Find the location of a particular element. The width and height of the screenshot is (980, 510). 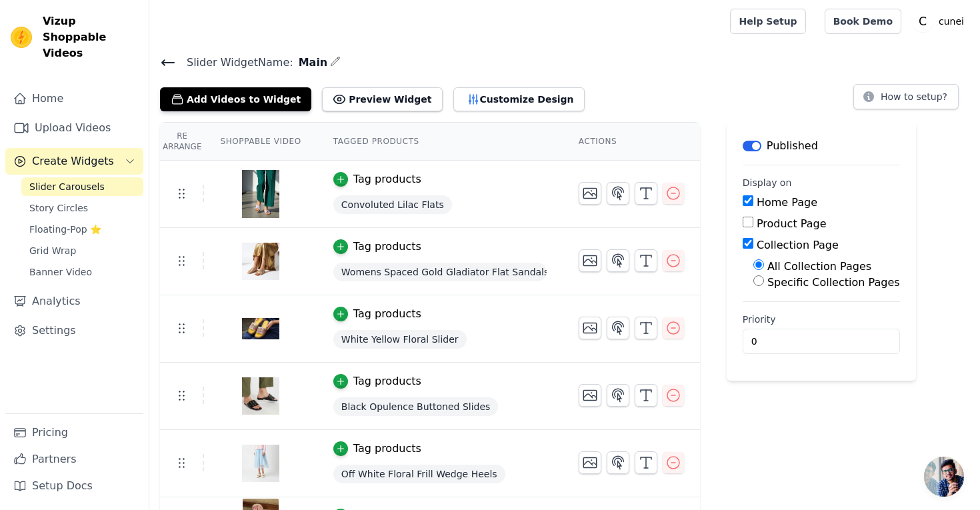

button: C cunei is located at coordinates (940, 21).